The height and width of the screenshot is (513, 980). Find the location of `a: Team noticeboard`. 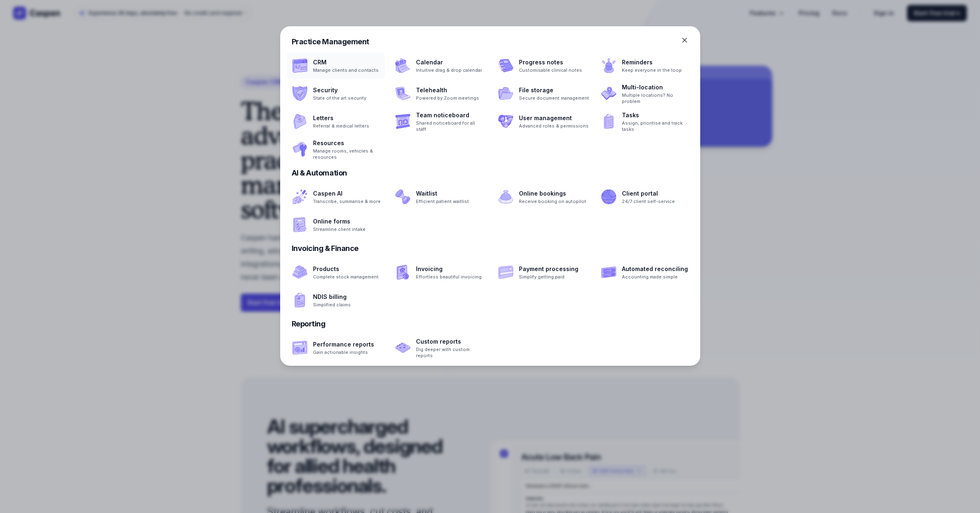

a: Team noticeboard is located at coordinates (450, 116).